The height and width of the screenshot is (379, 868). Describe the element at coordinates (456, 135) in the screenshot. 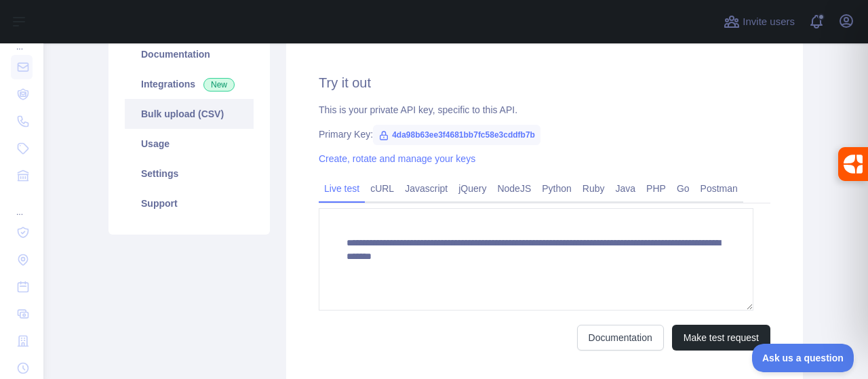

I see `span: 4da98b63ee3f4681bb7fc58e3cddfb7b` at that location.